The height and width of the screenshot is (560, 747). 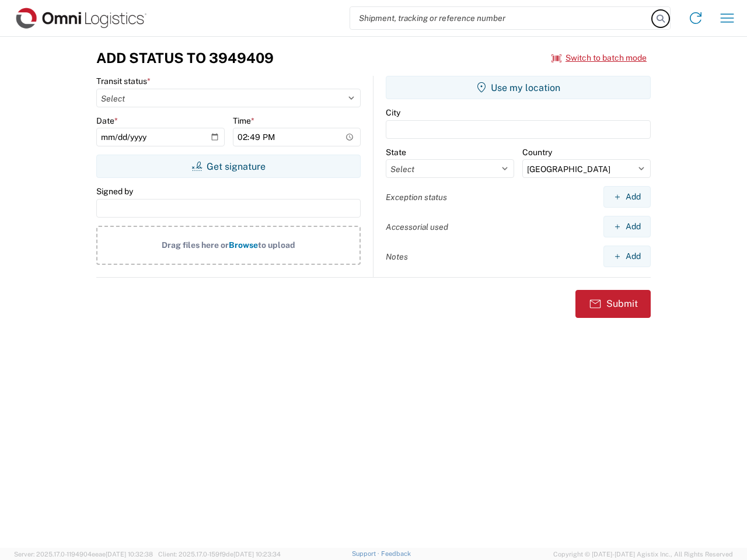 I want to click on span: Drag files here or, so click(x=195, y=245).